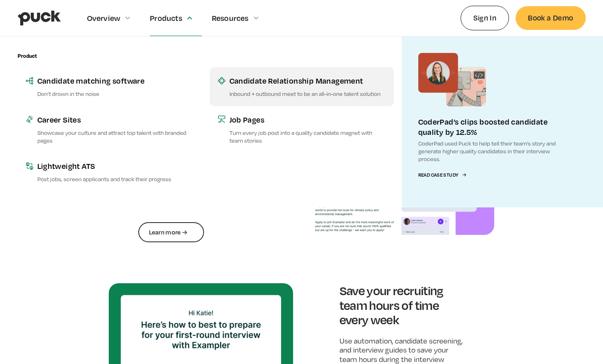  Describe the element at coordinates (115, 165) in the screenshot. I see `div: Lightweight ATS` at that location.